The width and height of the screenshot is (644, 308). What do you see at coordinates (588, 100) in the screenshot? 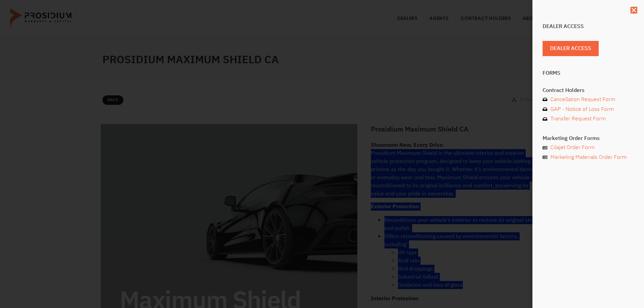
I see `a: Cancellation Request Form` at bounding box center [588, 100].